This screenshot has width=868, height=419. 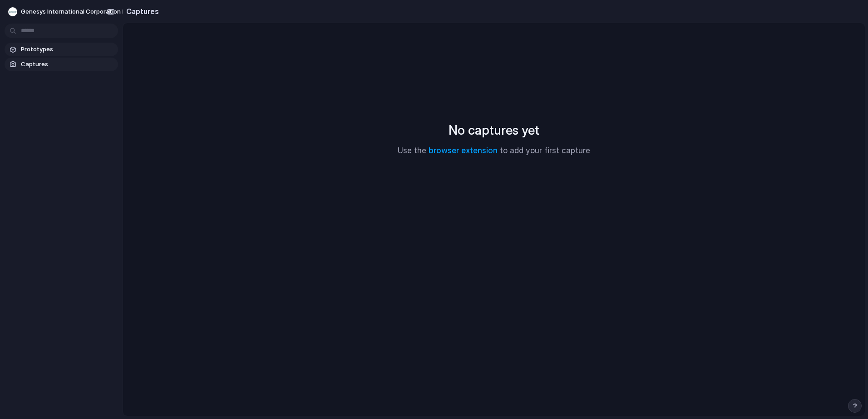 What do you see at coordinates (67, 65) in the screenshot?
I see `span: Captures` at bounding box center [67, 65].